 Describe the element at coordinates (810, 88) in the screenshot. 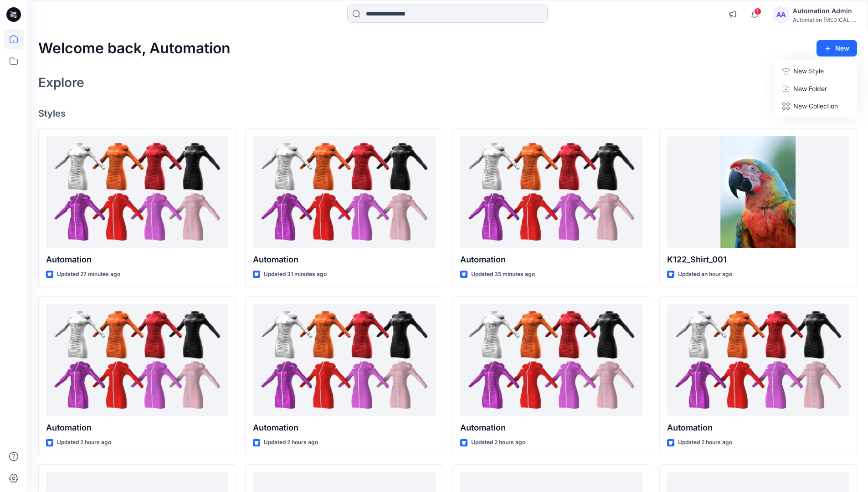

I see `p: New Folder` at that location.